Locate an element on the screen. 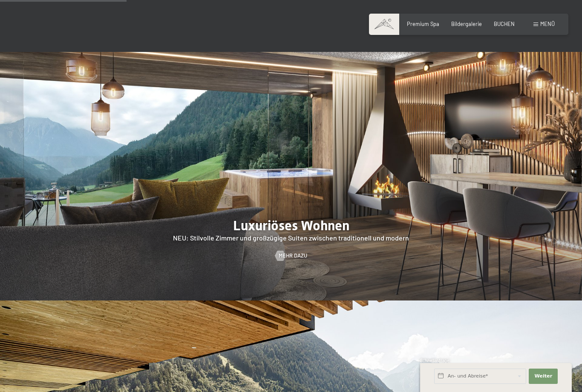  a: Premium Spa is located at coordinates (423, 24).